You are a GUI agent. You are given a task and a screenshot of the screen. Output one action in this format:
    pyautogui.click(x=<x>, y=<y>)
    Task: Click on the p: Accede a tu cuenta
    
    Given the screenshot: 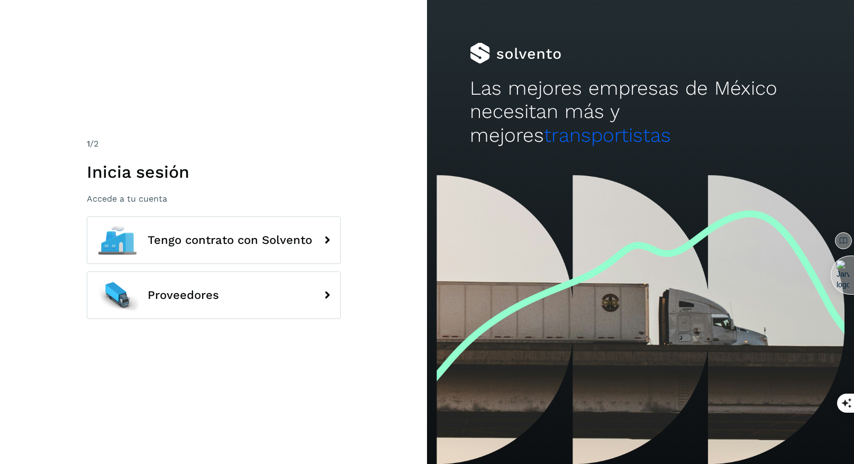 What is the action you would take?
    pyautogui.click(x=214, y=198)
    